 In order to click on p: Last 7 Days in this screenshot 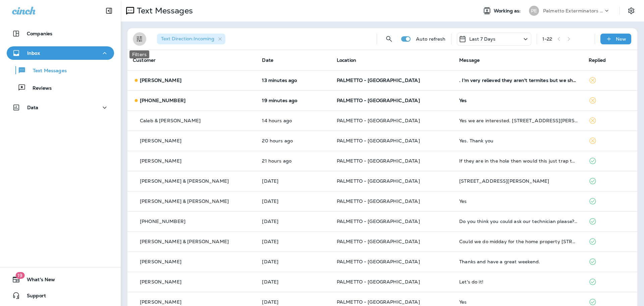, I will do `click(482, 39)`.